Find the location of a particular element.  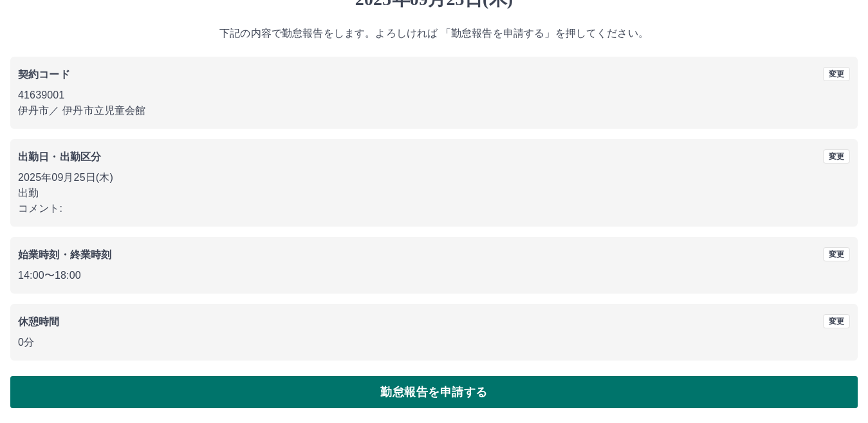

b: 休憩時間 is located at coordinates (39, 321).